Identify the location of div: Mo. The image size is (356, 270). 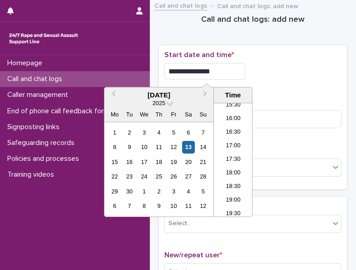
(114, 114).